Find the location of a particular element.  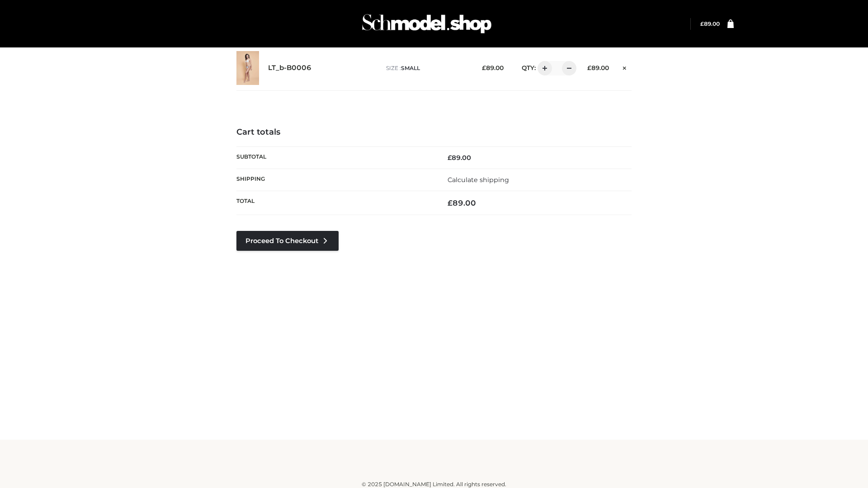

img: Schmodel Admin 964 is located at coordinates (427, 24).